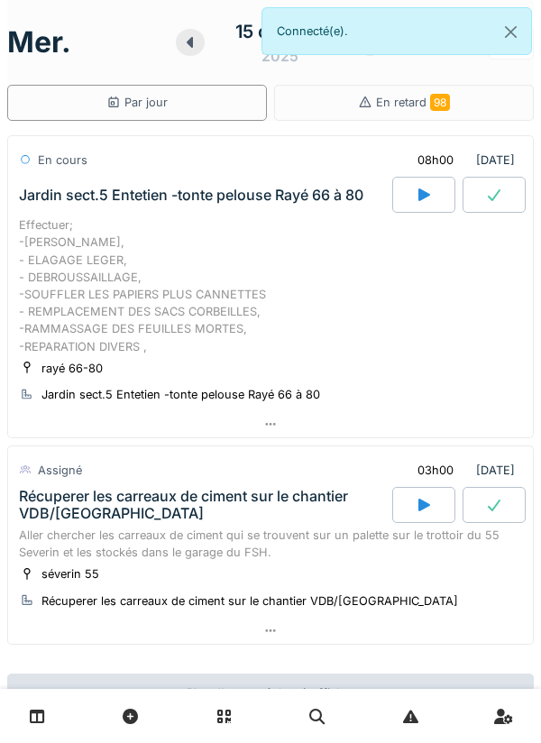 The image size is (541, 743). What do you see at coordinates (70, 573) in the screenshot?
I see `div: séverin 55` at bounding box center [70, 573].